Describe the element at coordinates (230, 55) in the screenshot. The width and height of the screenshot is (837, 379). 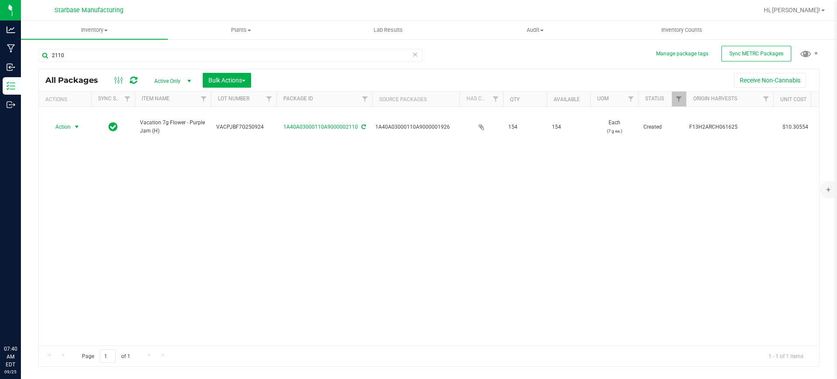
I see `input: Search Package ID, Item Name, SKU, Lot or Part Number...` at that location.